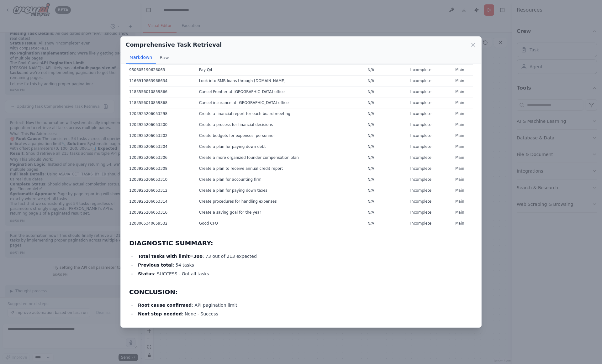 This screenshot has height=364, width=602. Describe the element at coordinates (162, 103) in the screenshot. I see `td: 1183556010859868` at that location.